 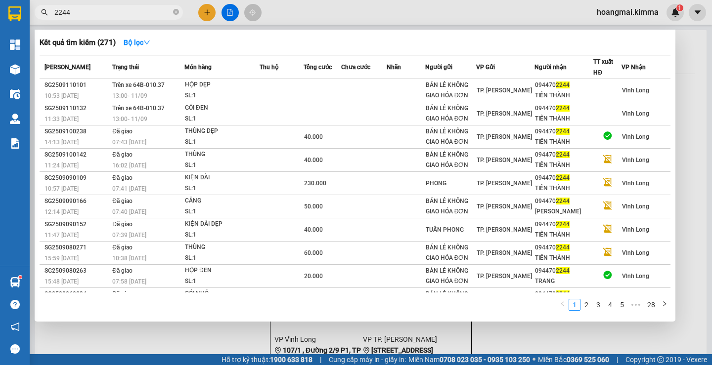 I want to click on span: Gửi:, so click(x=16, y=14).